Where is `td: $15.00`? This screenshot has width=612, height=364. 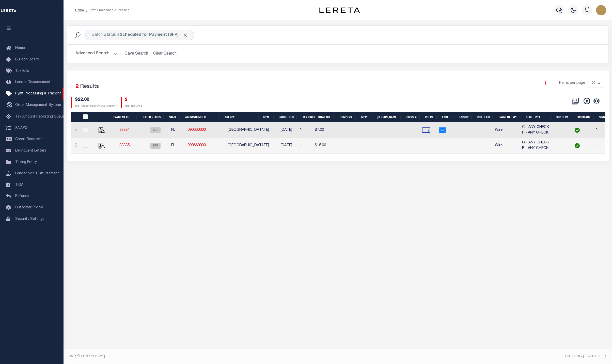 td: $15.00 is located at coordinates (323, 145).